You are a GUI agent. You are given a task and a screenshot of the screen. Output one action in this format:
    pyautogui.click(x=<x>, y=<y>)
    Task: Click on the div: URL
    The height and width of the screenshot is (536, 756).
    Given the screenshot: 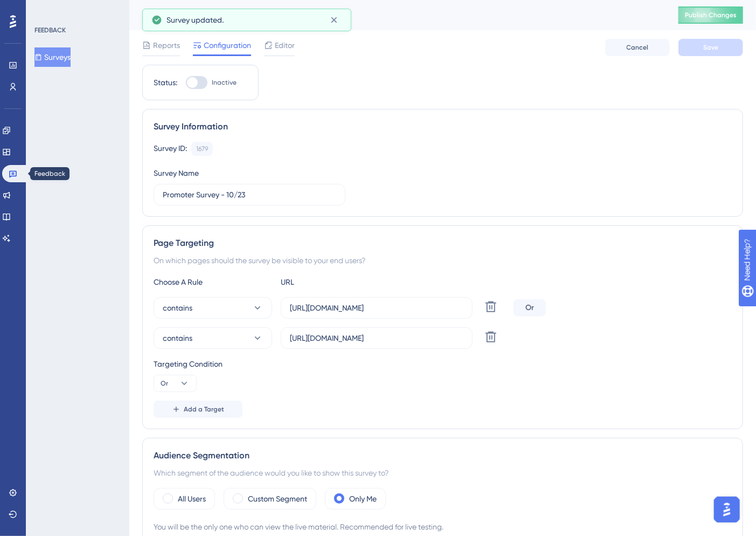 What is the action you would take?
    pyautogui.click(x=340, y=282)
    